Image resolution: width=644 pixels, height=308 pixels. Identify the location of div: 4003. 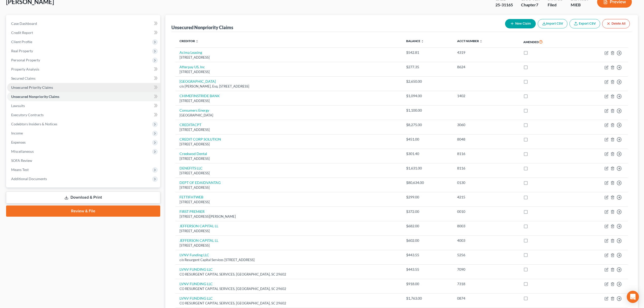
(486, 240).